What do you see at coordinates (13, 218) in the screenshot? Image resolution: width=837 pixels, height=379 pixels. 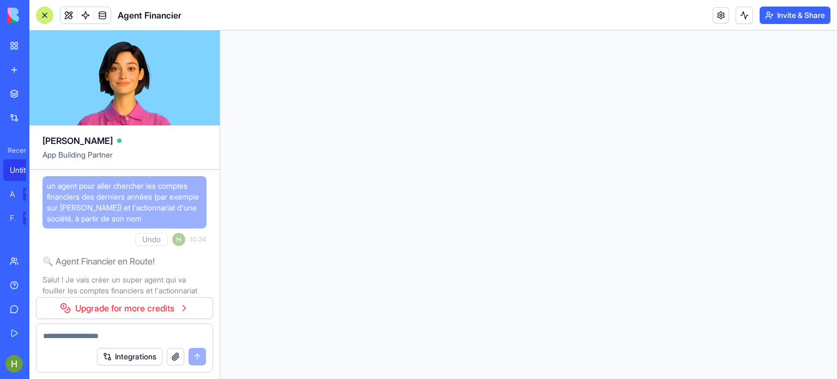 I see `div: Feedback Form` at bounding box center [13, 218].